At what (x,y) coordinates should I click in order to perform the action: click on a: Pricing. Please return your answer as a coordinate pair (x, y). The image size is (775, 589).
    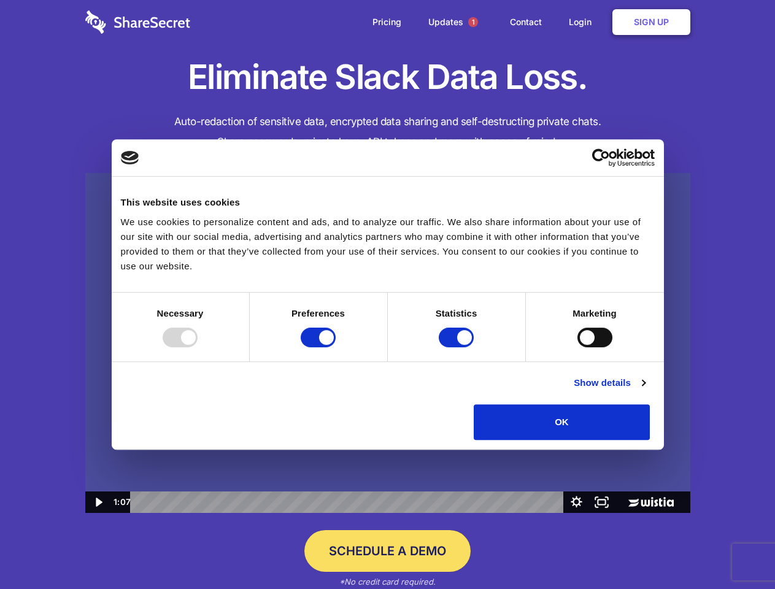
    Looking at the image, I should click on (386, 22).